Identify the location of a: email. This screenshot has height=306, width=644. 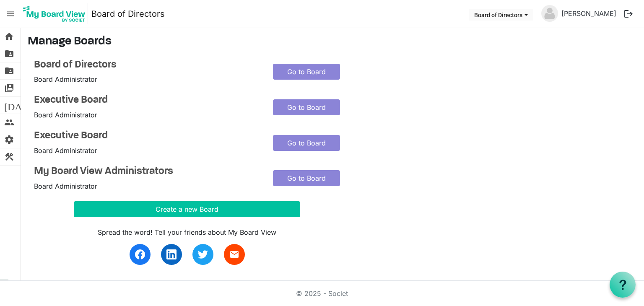
(235, 254).